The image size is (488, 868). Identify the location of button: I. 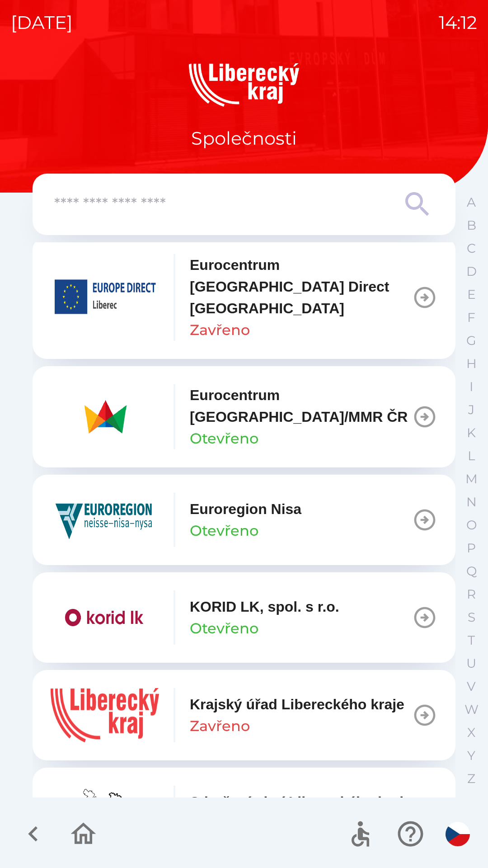
(472, 386).